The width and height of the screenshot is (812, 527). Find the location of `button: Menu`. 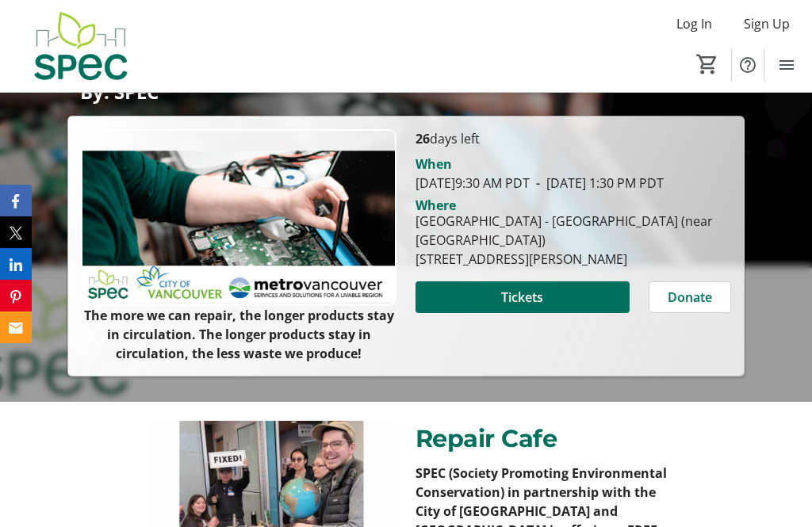

button: Menu is located at coordinates (786, 65).